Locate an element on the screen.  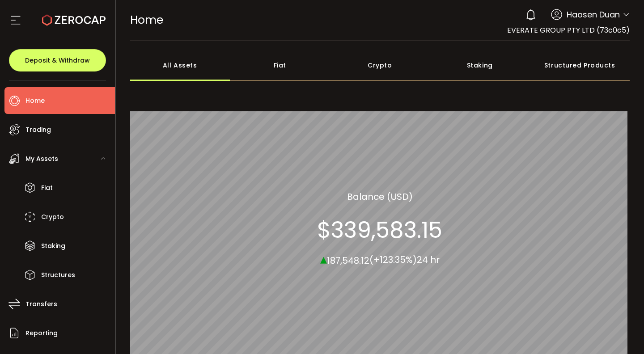
span: 24 hr is located at coordinates (428, 260).